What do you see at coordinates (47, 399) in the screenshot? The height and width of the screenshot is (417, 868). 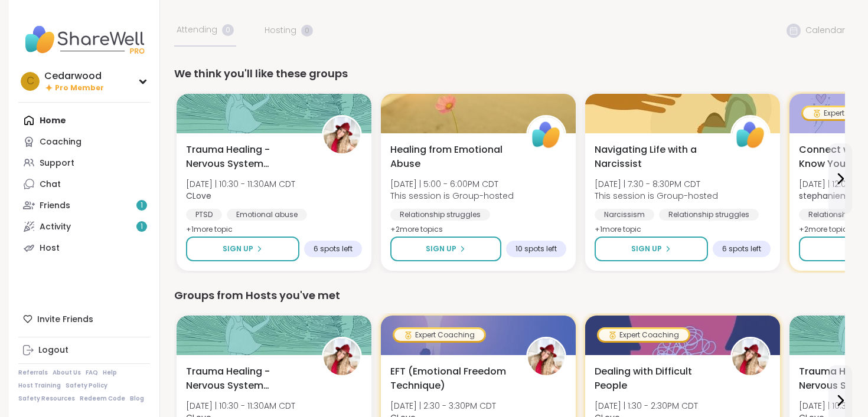 I see `a: Safety Resources` at bounding box center [47, 399].